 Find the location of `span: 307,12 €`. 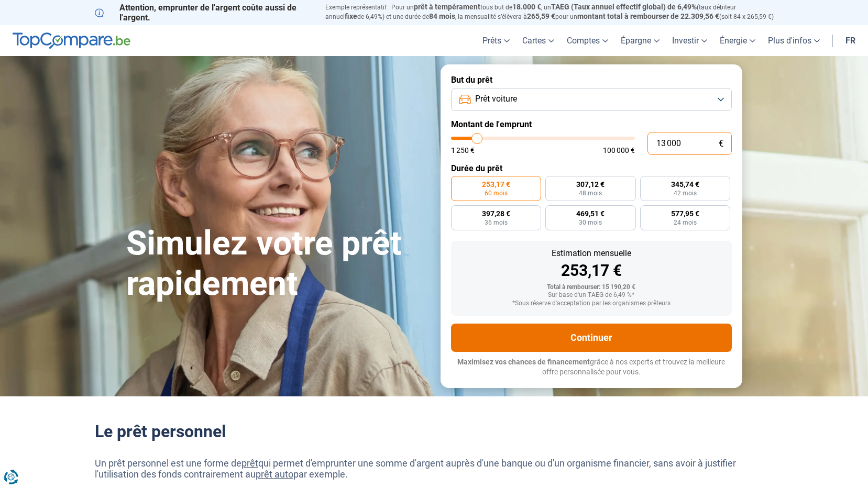

span: 307,12 € is located at coordinates (590, 184).